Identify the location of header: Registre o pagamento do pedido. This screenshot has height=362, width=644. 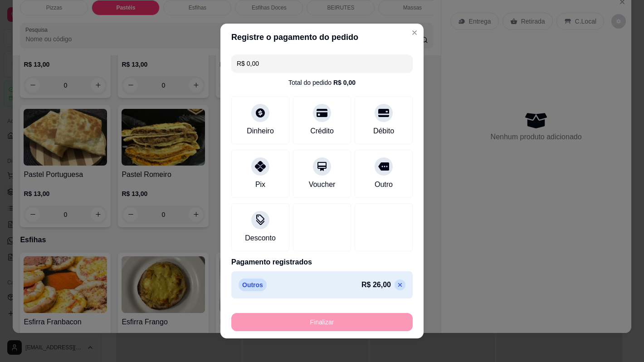
(322, 37).